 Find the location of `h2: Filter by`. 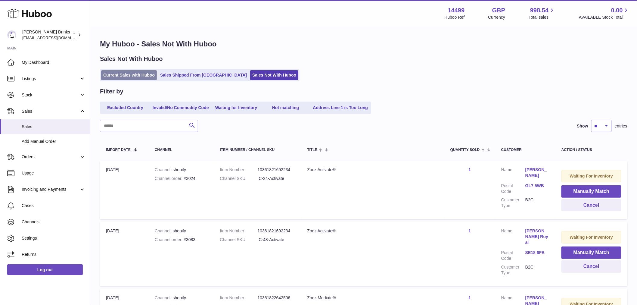

h2: Filter by is located at coordinates (112, 91).